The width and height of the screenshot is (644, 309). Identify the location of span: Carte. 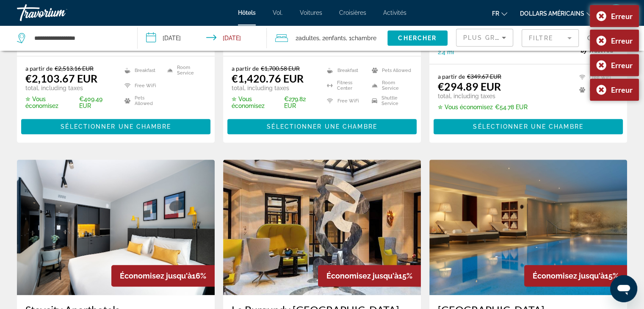
(596, 38).